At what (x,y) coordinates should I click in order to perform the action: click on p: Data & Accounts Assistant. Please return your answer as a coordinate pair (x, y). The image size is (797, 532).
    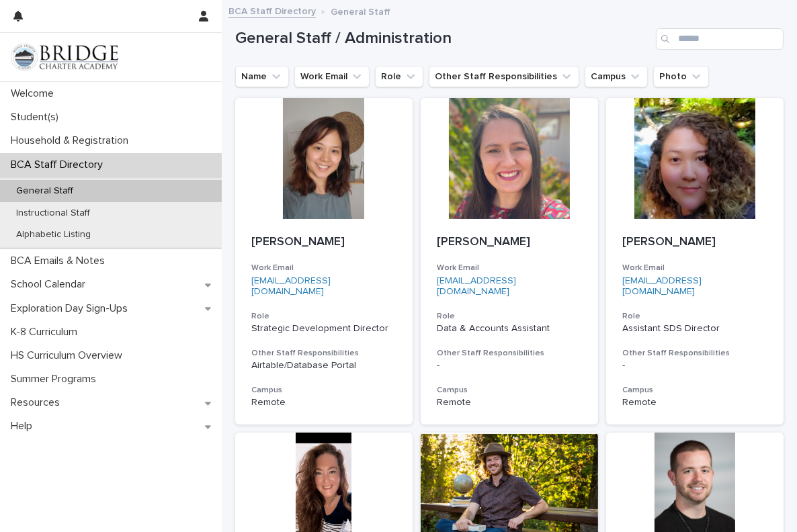
    Looking at the image, I should click on (509, 328).